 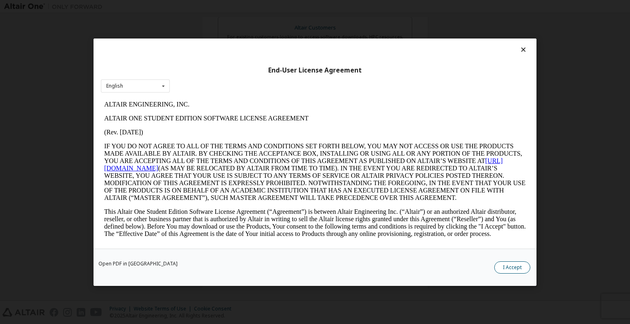 I want to click on div: End-User License Agreement, so click(x=315, y=70).